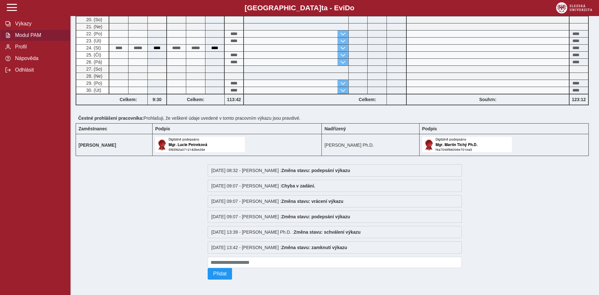 This screenshot has width=599, height=295. What do you see at coordinates (322, 8) in the screenshot?
I see `span: t` at bounding box center [322, 8].